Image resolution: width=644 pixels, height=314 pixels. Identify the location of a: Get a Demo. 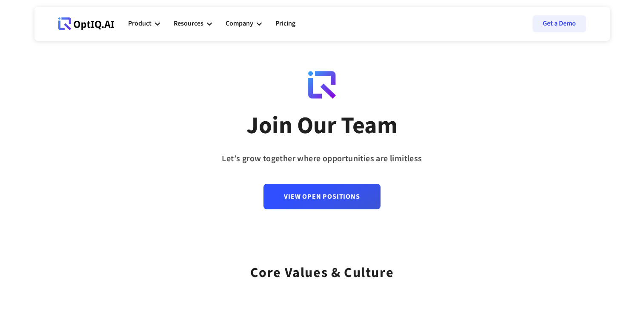
(559, 24).